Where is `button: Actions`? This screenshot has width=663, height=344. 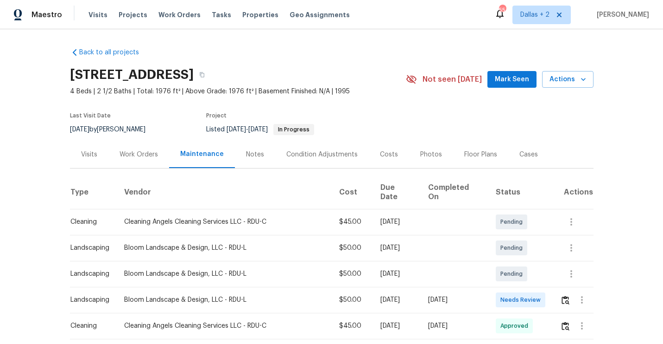
button: Actions is located at coordinates (568, 79).